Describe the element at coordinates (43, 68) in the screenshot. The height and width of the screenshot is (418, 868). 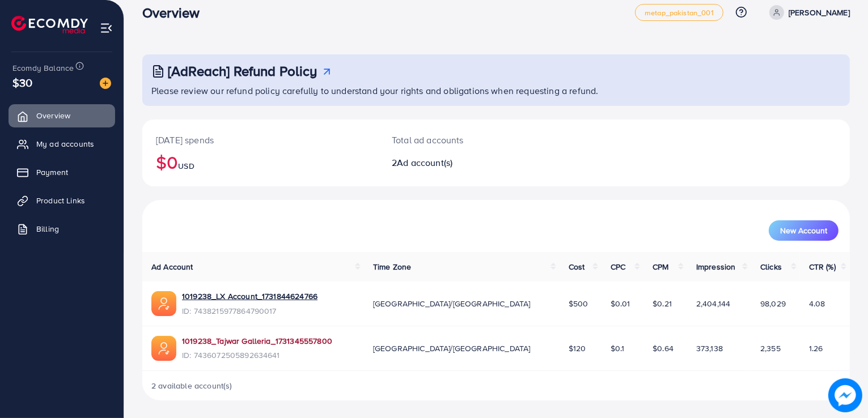
I see `span: Ecomdy Balance` at that location.